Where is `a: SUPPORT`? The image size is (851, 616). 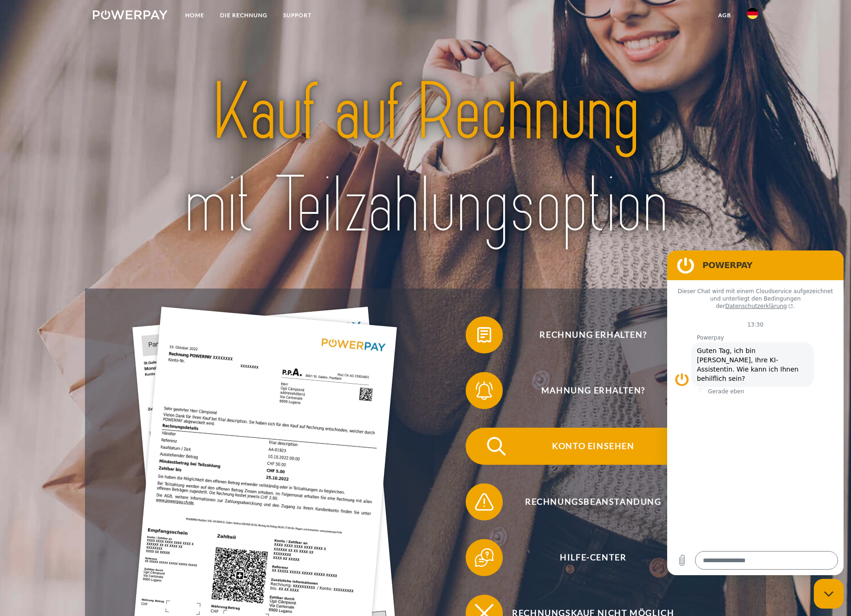
a: SUPPORT is located at coordinates (297, 15).